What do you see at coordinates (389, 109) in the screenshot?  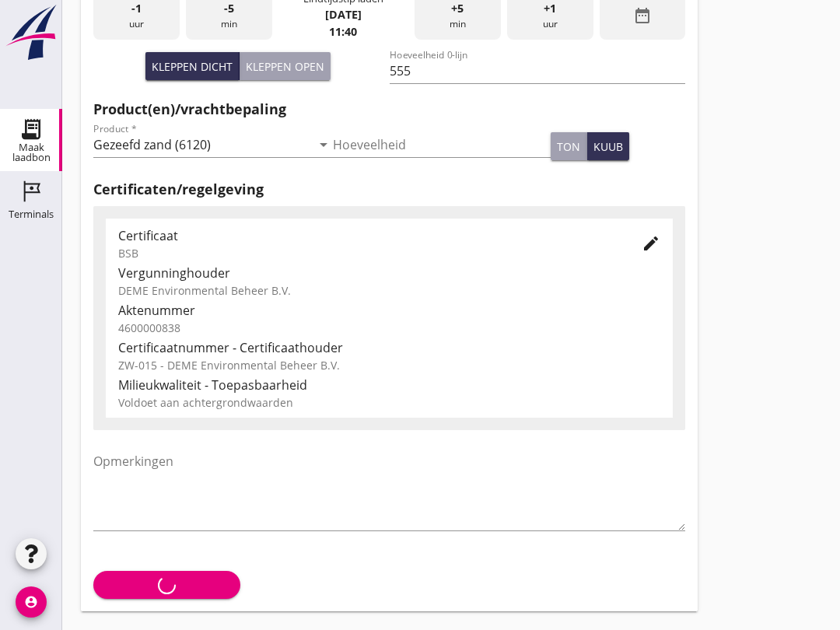 I see `h2: Product(en)/vrachtbepaling` at bounding box center [389, 109].